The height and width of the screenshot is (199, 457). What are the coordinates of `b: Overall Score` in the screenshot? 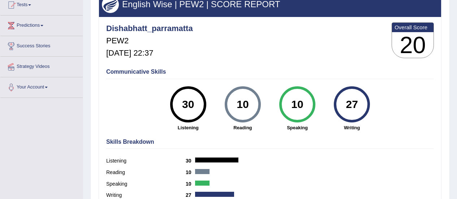 It's located at (413, 27).